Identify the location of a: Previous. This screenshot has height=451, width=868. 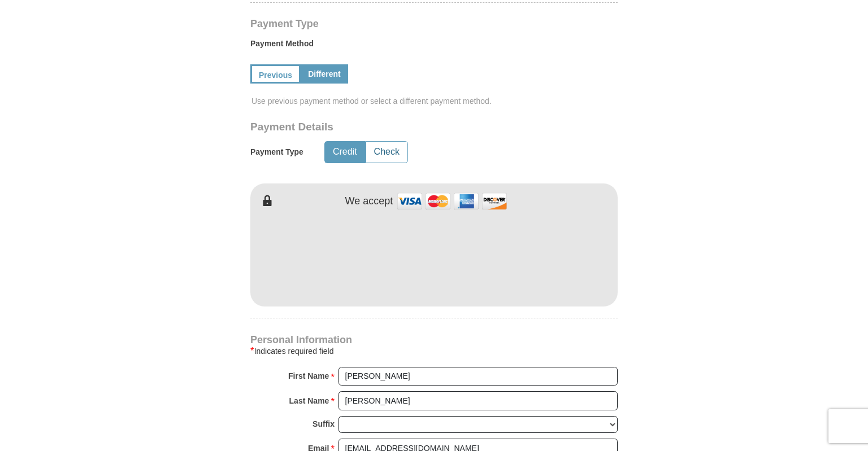
(275, 74).